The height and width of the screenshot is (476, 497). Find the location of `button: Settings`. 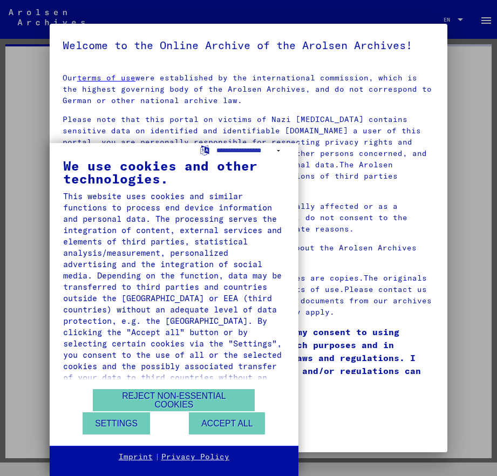

button: Settings is located at coordinates (116, 423).